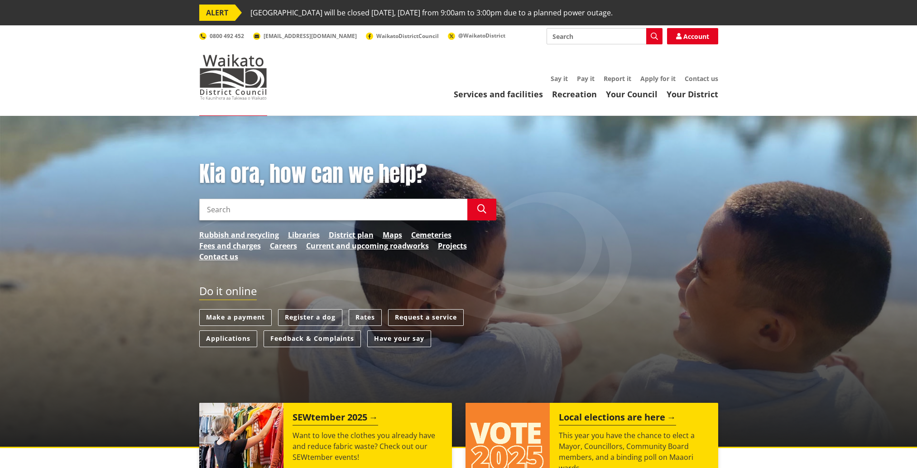  I want to click on span: ALERT, so click(217, 13).